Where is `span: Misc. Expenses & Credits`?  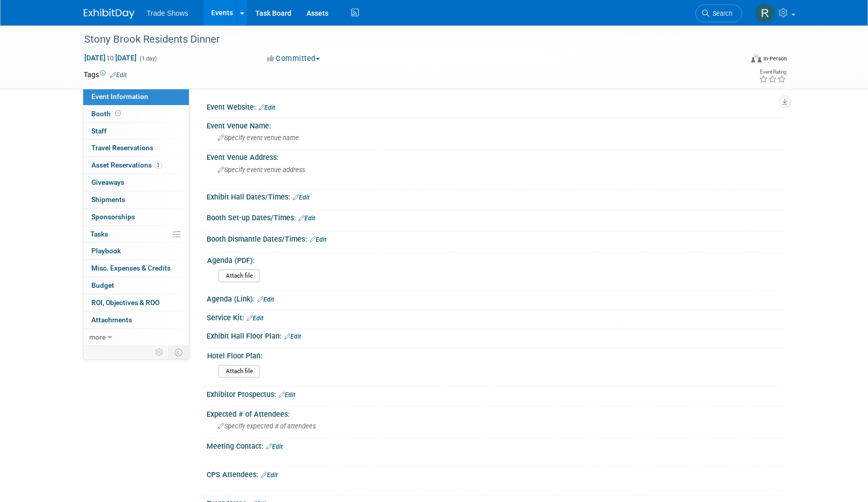 span: Misc. Expenses & Credits is located at coordinates (131, 268).